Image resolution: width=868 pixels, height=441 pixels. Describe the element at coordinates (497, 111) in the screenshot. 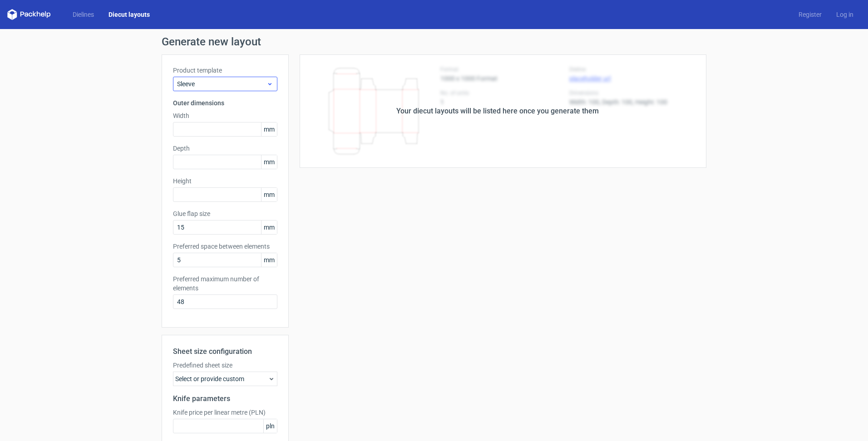

I see `div: Your diecut layouts will be listed here once you generate them` at that location.